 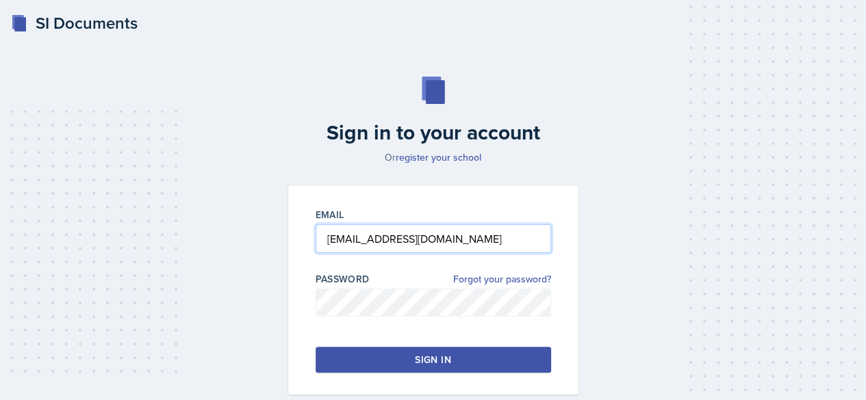 I want to click on a: register your school, so click(x=438, y=157).